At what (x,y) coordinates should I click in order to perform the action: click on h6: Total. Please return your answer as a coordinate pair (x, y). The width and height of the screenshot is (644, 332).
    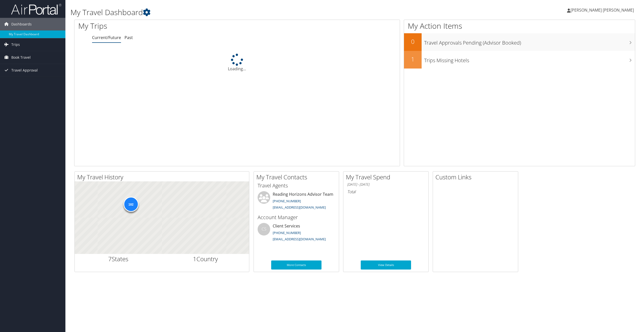
    Looking at the image, I should click on (386, 191).